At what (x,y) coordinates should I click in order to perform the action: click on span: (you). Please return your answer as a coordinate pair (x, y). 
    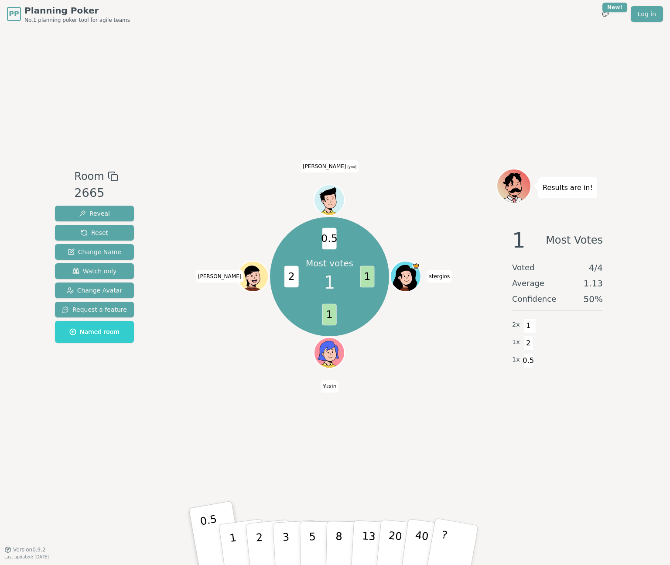
    Looking at the image, I should click on (352, 167).